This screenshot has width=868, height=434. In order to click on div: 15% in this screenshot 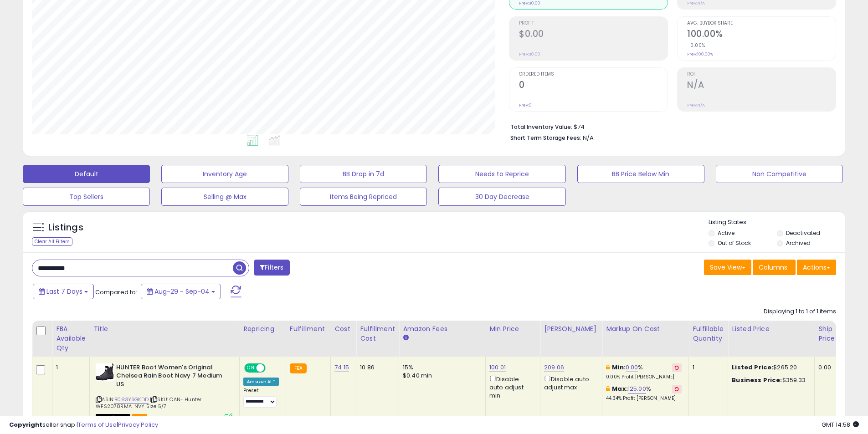, I will do `click(440, 367)`.